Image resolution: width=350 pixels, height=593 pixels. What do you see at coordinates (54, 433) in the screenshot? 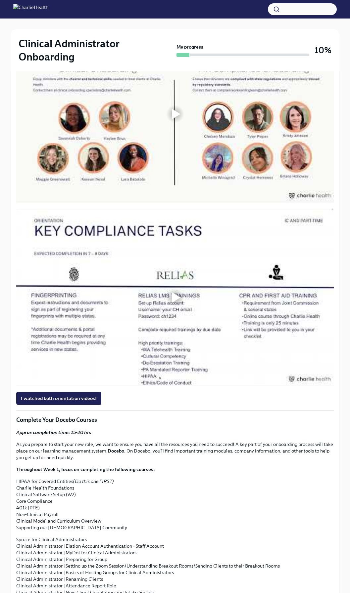
I see `strong: Approx completion time: 15-20 hrs` at bounding box center [54, 433].